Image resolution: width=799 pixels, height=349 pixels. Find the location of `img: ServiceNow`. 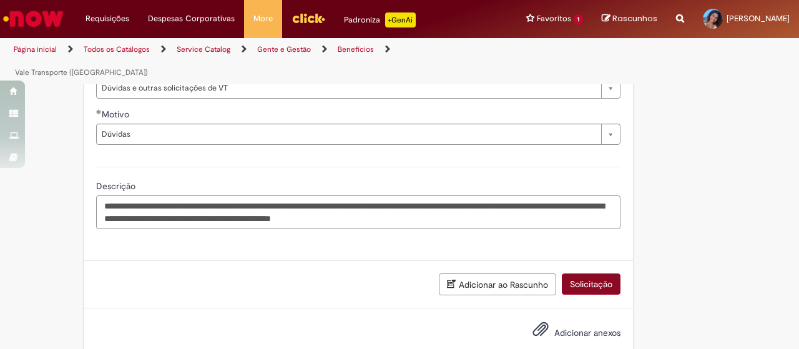

img: ServiceNow is located at coordinates (33, 19).